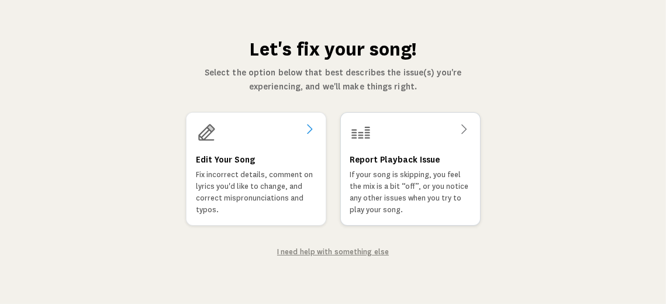 Image resolution: width=666 pixels, height=304 pixels. I want to click on p: Fix incorrect details, comment on lyrics you'd like to change, and correct mispronunciations and ..., so click(256, 192).